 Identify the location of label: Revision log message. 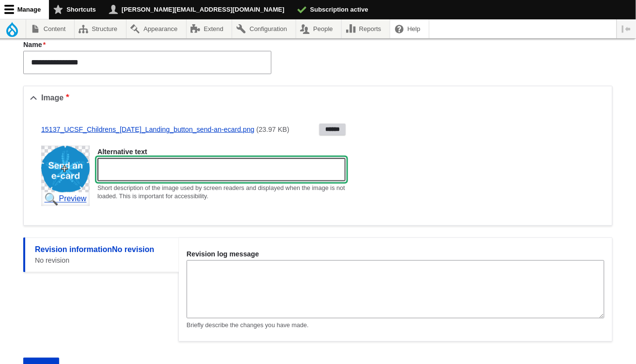
(223, 254).